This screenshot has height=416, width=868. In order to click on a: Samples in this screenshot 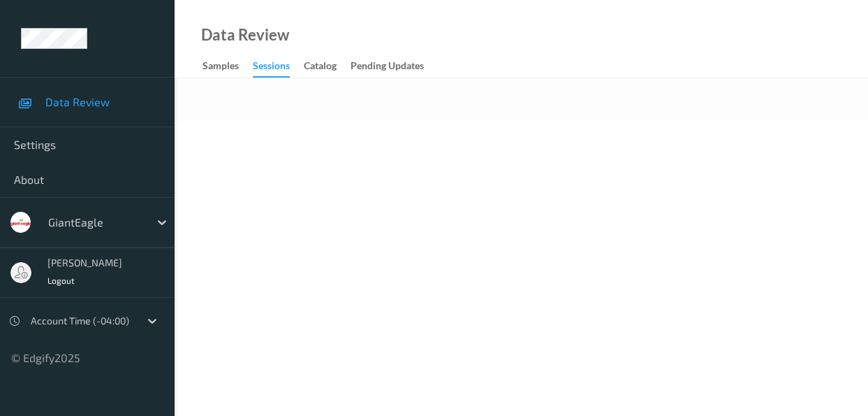, I will do `click(227, 67)`.